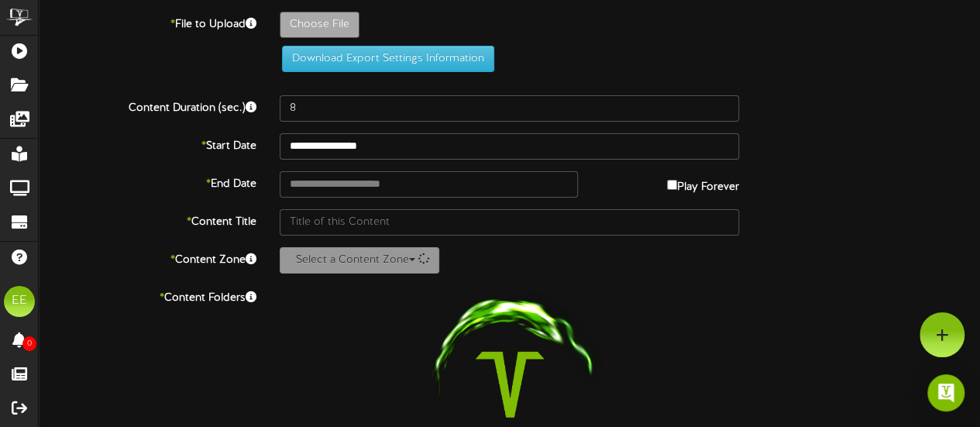 The width and height of the screenshot is (980, 427). What do you see at coordinates (147, 22) in the screenshot?
I see `label: File to Upload` at bounding box center [147, 22].